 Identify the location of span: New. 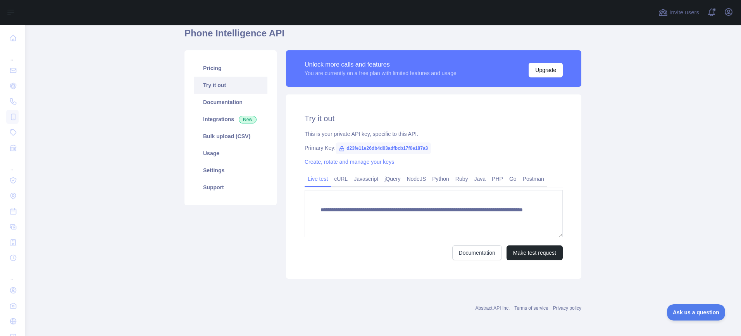
(248, 120).